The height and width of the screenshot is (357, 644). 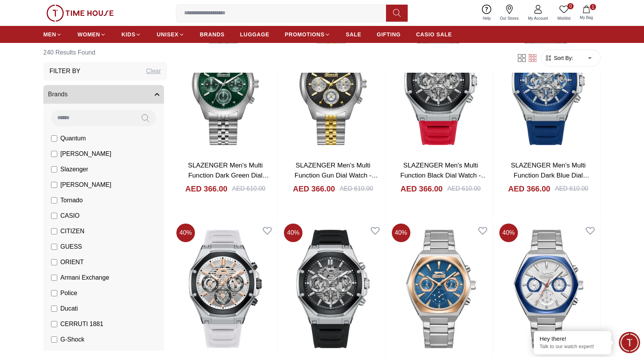 What do you see at coordinates (434, 34) in the screenshot?
I see `span: CASIO SALE` at bounding box center [434, 34].